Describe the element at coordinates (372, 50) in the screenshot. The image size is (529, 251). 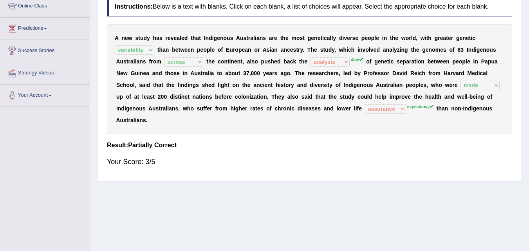
I see `b: v` at that location.